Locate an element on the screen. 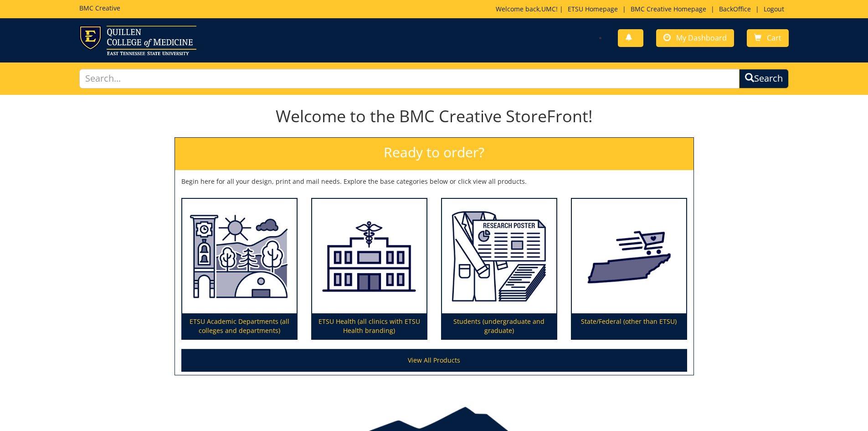 Image resolution: width=868 pixels, height=431 pixels. p: Welcome back, ! | | | | is located at coordinates (642, 9).